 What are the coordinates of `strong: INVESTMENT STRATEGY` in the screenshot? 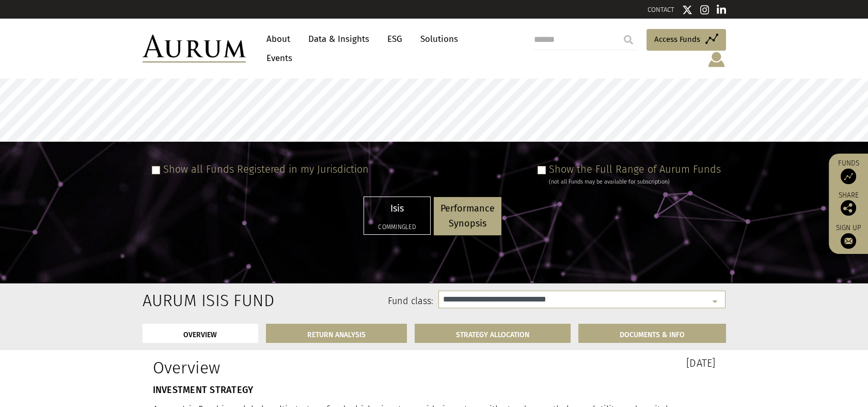 It's located at (203, 390).